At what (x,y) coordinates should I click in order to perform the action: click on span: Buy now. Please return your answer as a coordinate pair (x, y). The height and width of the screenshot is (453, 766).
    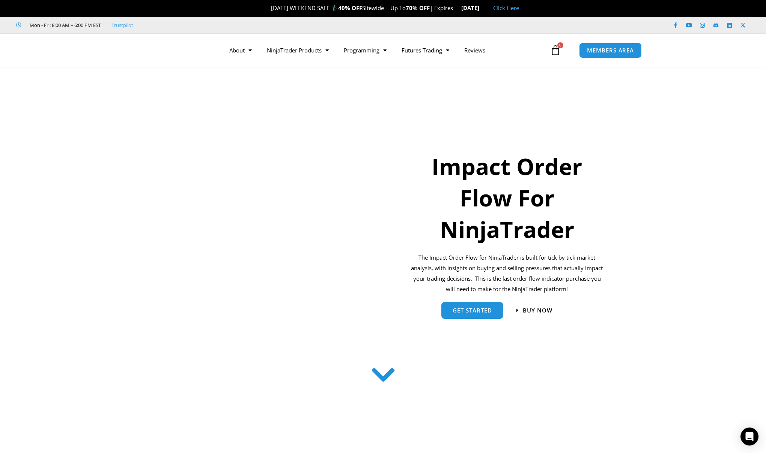
    Looking at the image, I should click on (537, 311).